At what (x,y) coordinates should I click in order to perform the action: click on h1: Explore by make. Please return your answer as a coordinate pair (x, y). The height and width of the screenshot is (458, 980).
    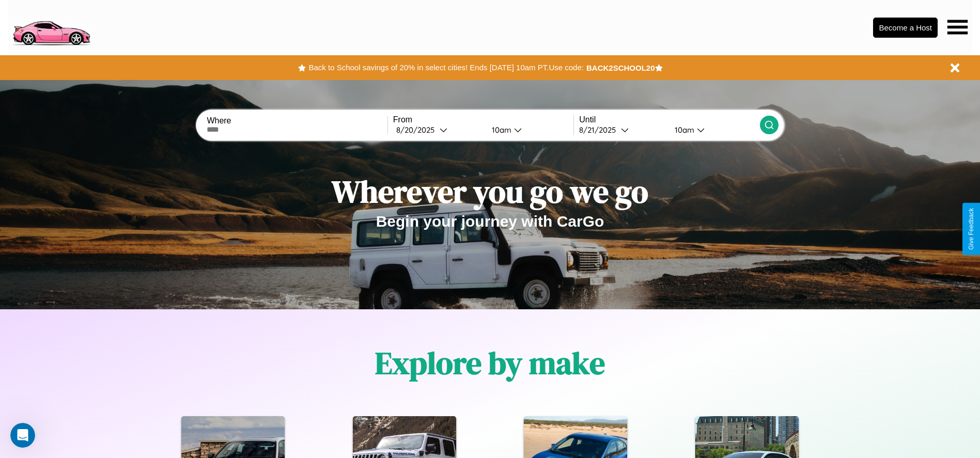
    Looking at the image, I should click on (490, 363).